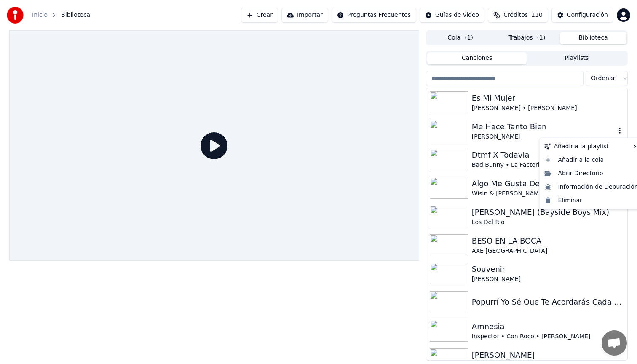 The width and height of the screenshot is (637, 364). Describe the element at coordinates (548, 241) in the screenshot. I see `div: BESO EN LA BOCA` at that location.